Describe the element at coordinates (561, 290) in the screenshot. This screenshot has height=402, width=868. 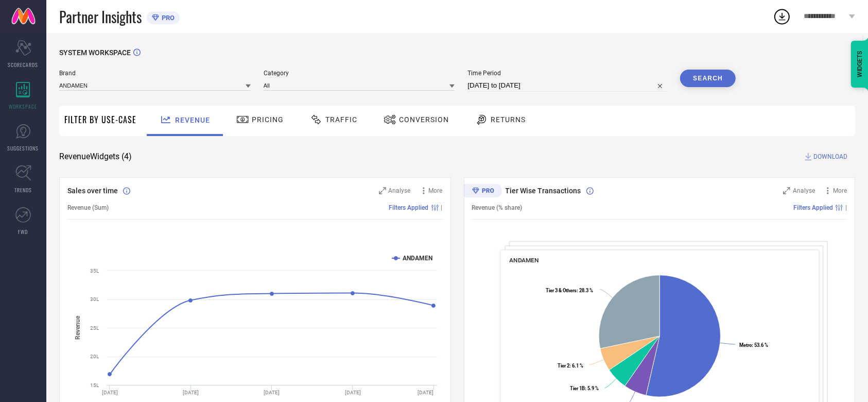
I see `tspan: Tier 3 & Others` at that location.